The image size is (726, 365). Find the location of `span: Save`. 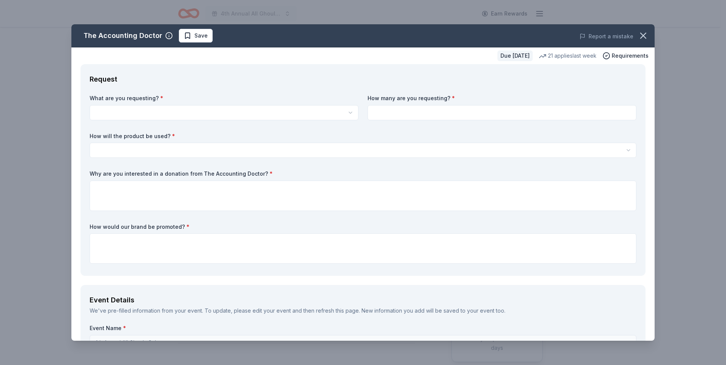

span: Save is located at coordinates (201, 36).